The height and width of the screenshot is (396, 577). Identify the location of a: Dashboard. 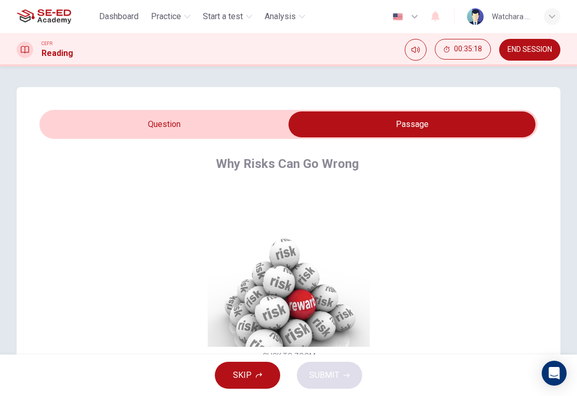
(119, 17).